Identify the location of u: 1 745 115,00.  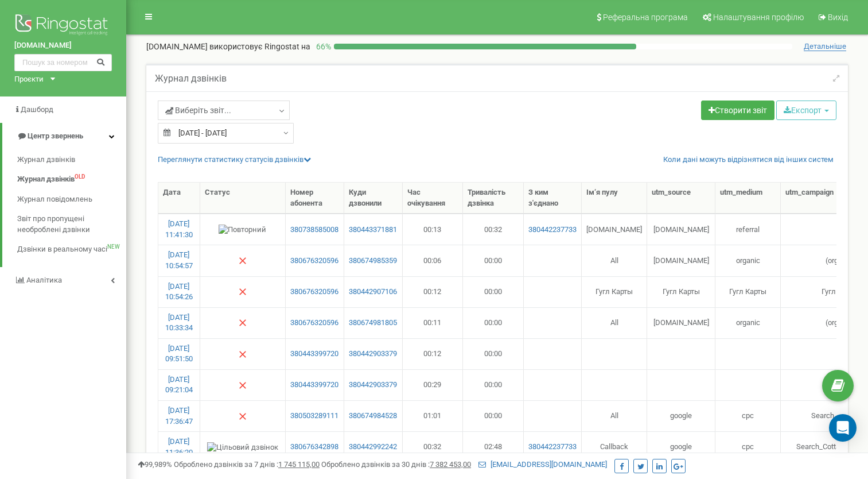
(299, 464).